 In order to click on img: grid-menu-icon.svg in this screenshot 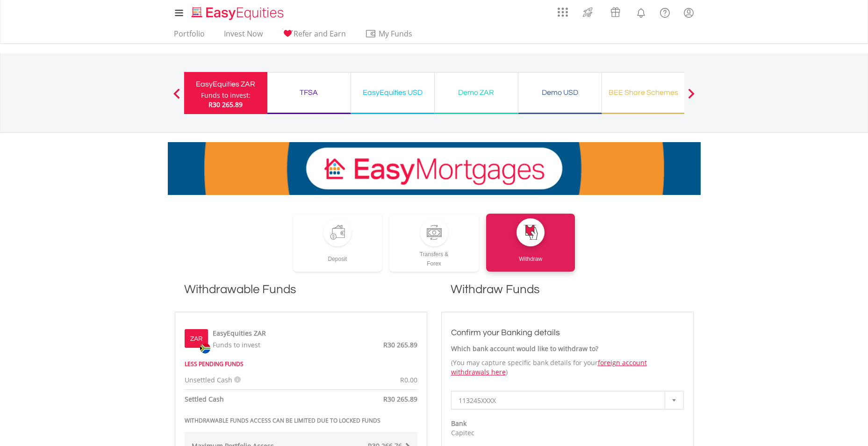, I will do `click(563, 12)`.